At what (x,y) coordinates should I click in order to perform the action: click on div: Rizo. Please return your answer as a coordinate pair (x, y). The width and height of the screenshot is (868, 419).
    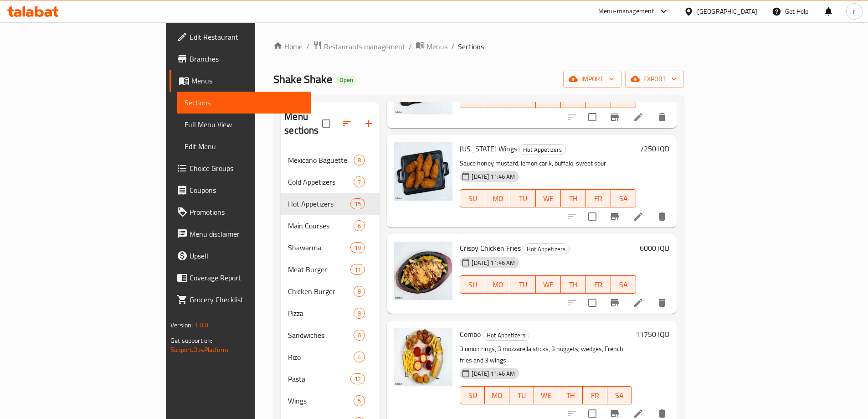
    Looking at the image, I should click on (321, 357).